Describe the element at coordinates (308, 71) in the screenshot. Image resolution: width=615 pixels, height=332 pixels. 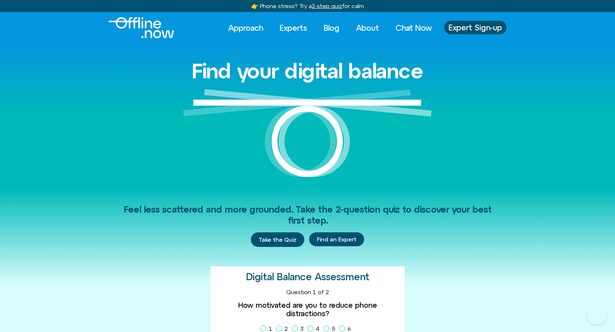
I see `h1: Find your digital balance` at that location.